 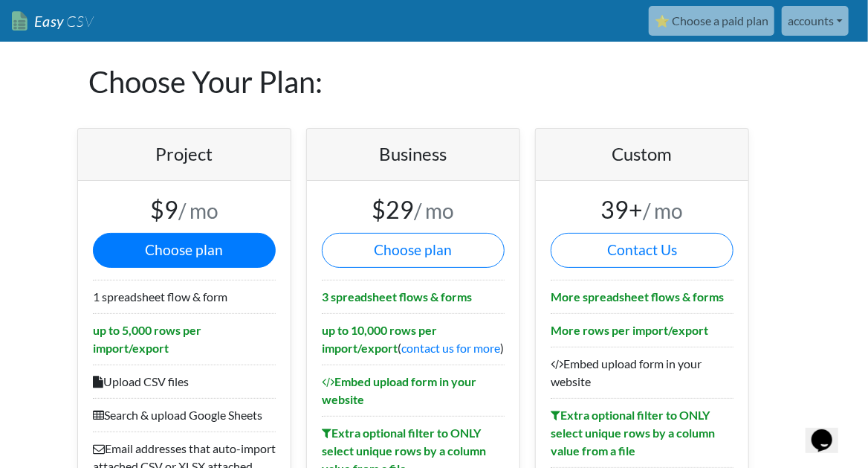 What do you see at coordinates (379, 338) in the screenshot?
I see `b: up to 10,000 rows per import/export` at bounding box center [379, 338].